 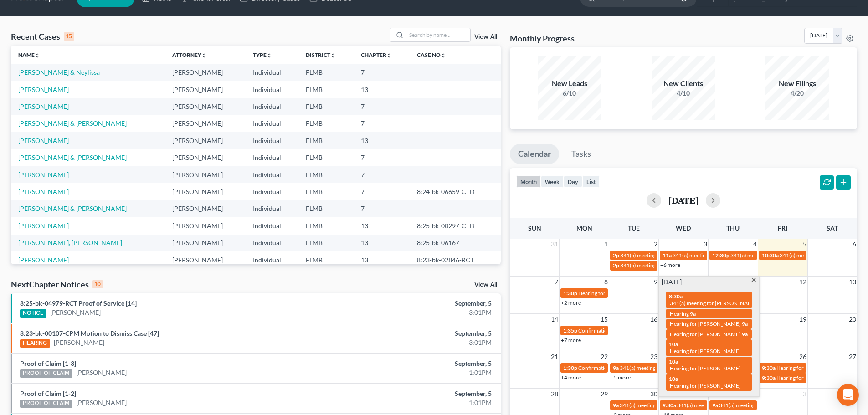 What do you see at coordinates (798, 83) in the screenshot?
I see `div: New Filings` at bounding box center [798, 83].